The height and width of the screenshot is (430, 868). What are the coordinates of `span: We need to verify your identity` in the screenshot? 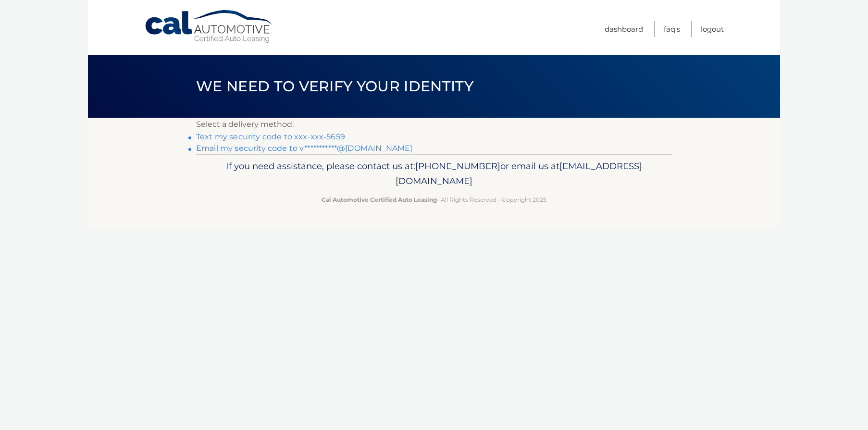 It's located at (334, 86).